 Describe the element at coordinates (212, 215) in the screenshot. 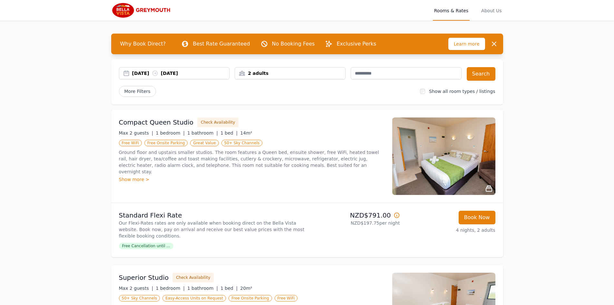

I see `p: Standard Flexi Rate` at that location.